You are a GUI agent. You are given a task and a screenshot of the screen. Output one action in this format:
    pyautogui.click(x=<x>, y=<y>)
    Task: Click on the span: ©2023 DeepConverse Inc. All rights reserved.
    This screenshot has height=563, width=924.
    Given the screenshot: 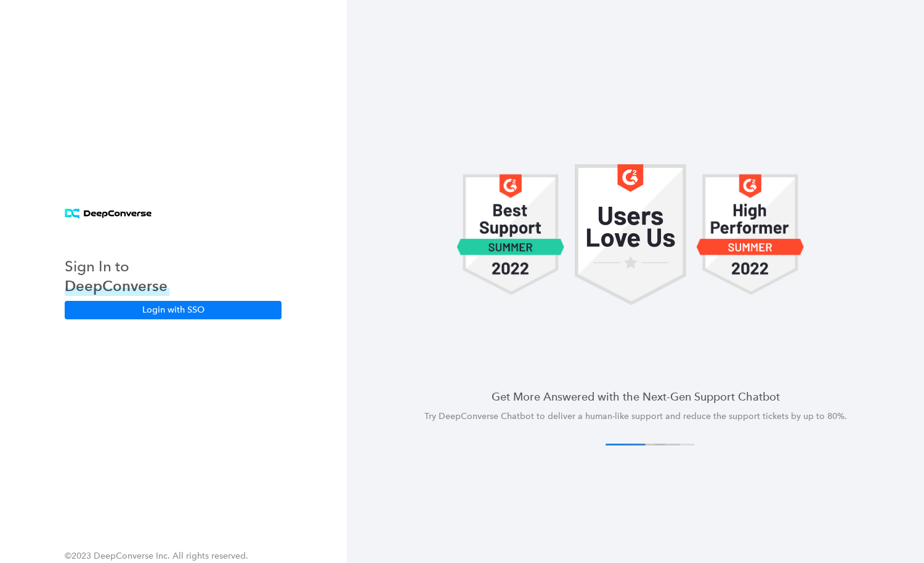 What is the action you would take?
    pyautogui.click(x=157, y=556)
    